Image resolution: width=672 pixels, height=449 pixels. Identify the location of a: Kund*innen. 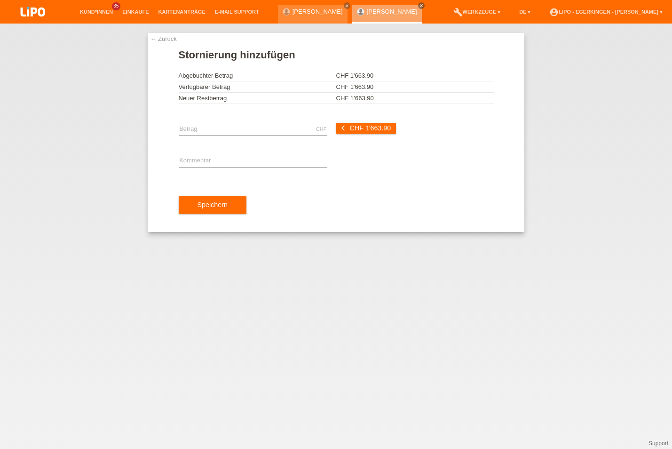
(96, 12).